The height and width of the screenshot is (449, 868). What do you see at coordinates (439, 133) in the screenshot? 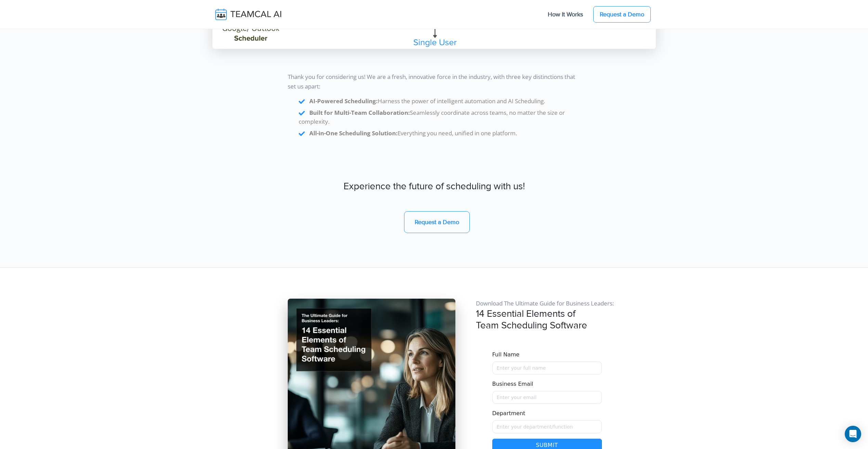
I see `li: Everything you need, unified in one platform.` at bounding box center [439, 133].